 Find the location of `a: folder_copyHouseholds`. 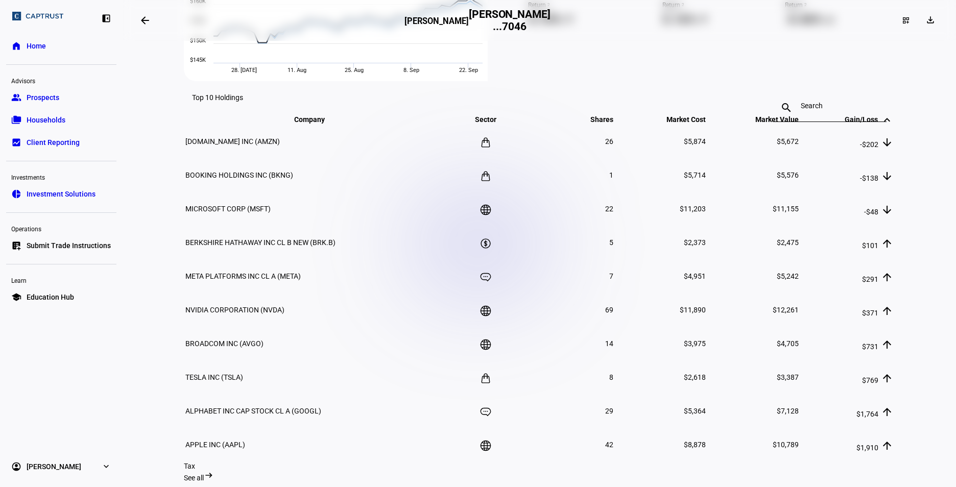

a: folder_copyHouseholds is located at coordinates (61, 120).